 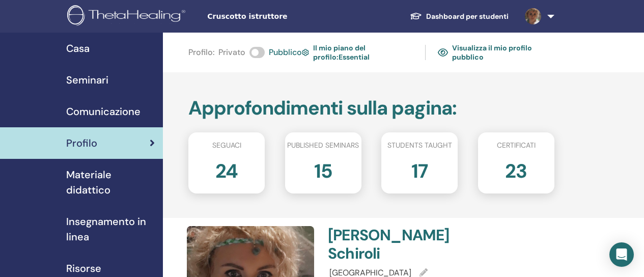 What do you see at coordinates (516, 145) in the screenshot?
I see `span: Certificati` at bounding box center [516, 145].